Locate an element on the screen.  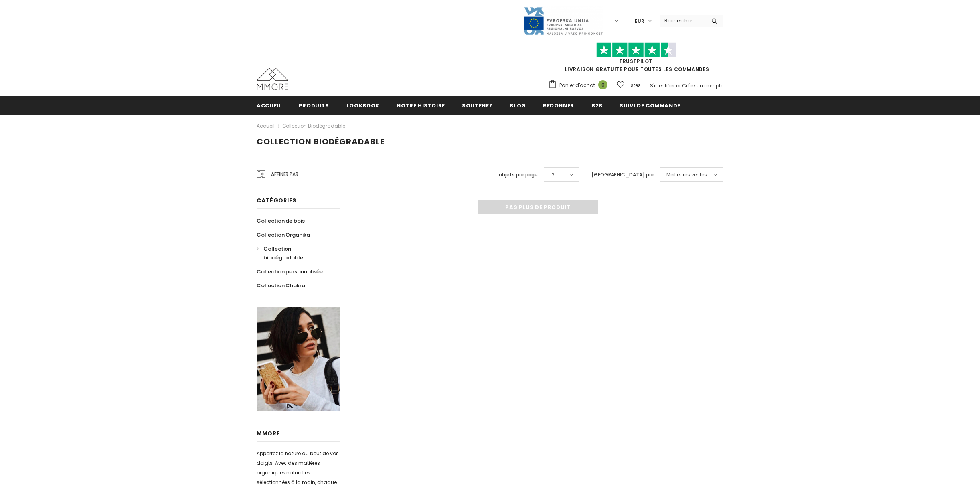
span: 12 is located at coordinates (552, 175).